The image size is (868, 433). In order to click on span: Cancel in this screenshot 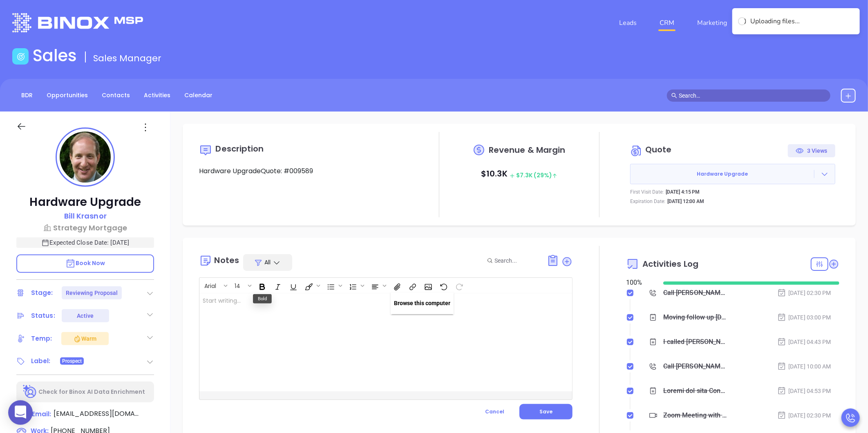, I will do `click(494, 411)`.